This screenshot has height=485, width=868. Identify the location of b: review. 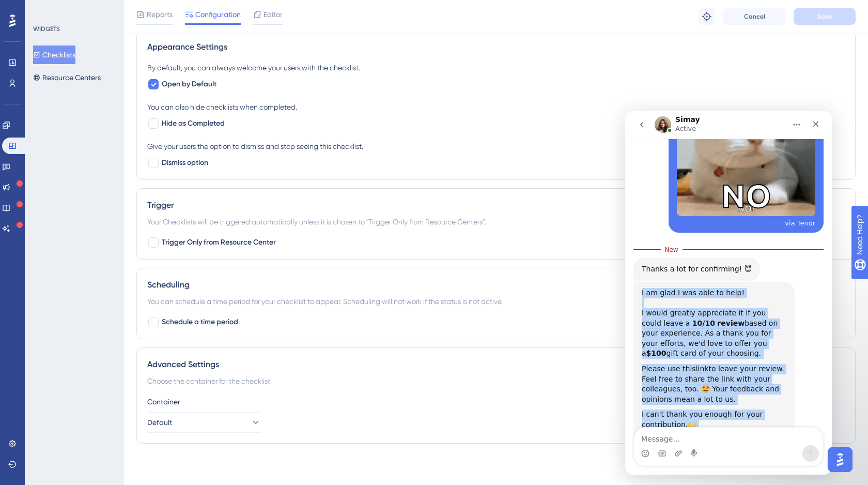
(105, 213).